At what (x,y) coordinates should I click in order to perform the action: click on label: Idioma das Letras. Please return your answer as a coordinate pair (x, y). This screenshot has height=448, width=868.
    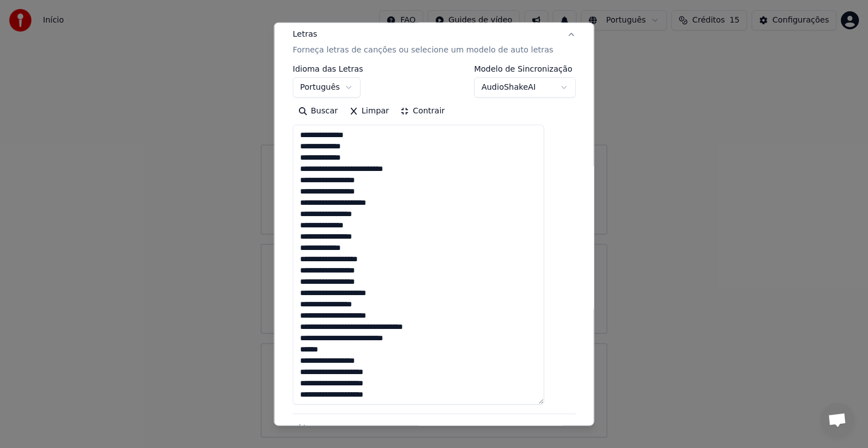
    Looking at the image, I should click on (327, 69).